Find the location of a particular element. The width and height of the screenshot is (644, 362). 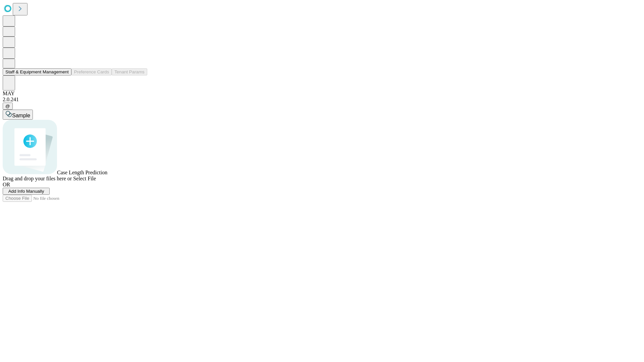

button: Tenant Params is located at coordinates (129, 72).